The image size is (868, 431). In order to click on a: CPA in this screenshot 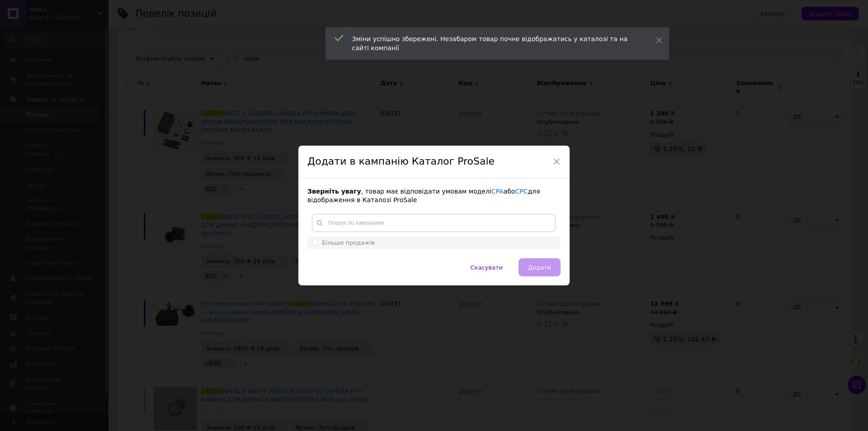, I will do `click(498, 191)`.